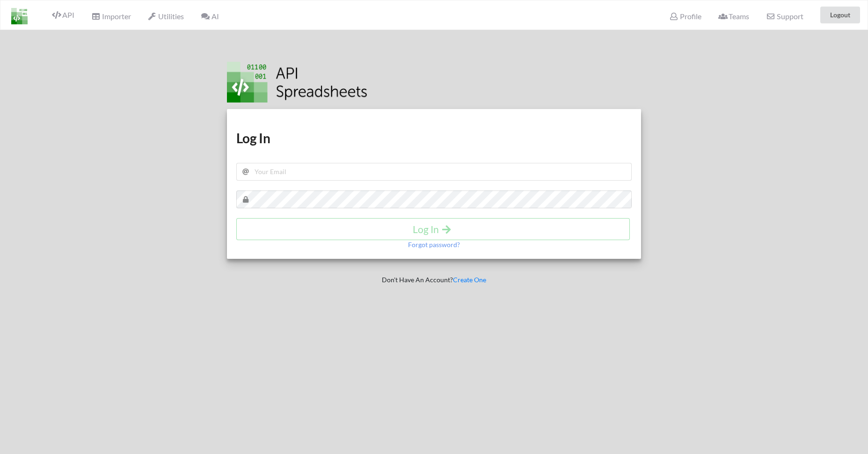 The image size is (868, 454). Describe the element at coordinates (434, 172) in the screenshot. I see `input: Your Email` at that location.